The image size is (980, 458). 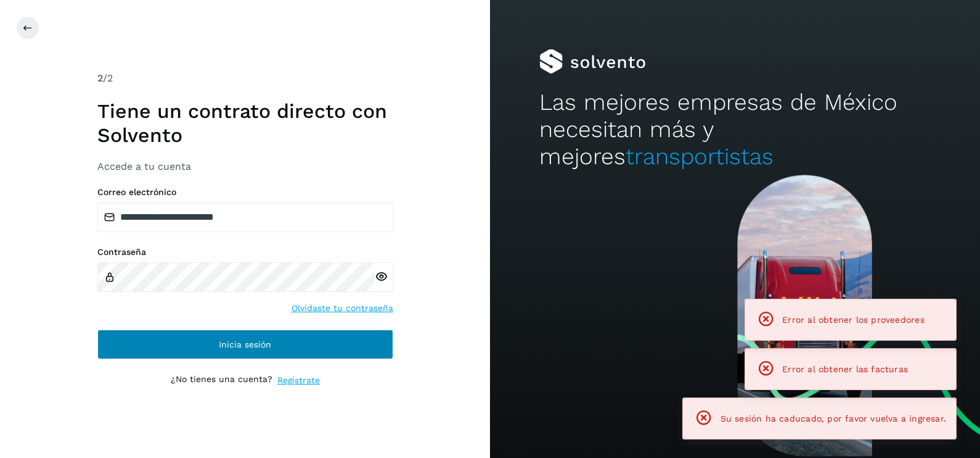 I want to click on p: ¿No tienes una cuenta?, so click(x=221, y=380).